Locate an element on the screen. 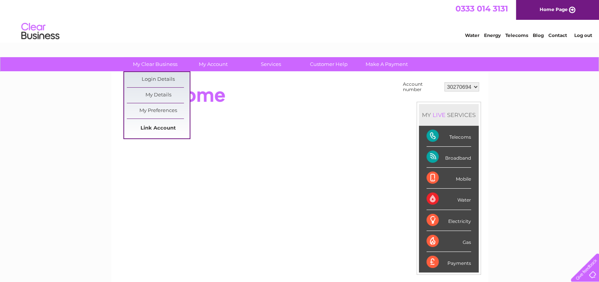  a: My Details is located at coordinates (158, 95).